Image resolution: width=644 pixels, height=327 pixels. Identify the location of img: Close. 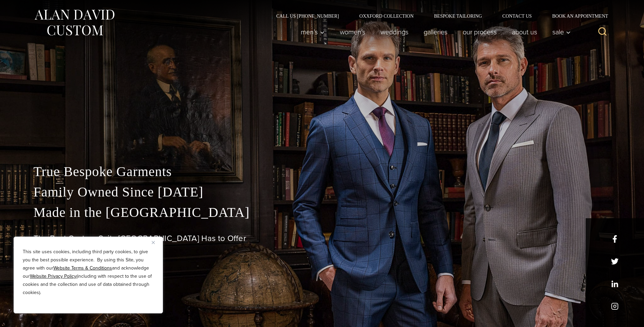
(153, 242).